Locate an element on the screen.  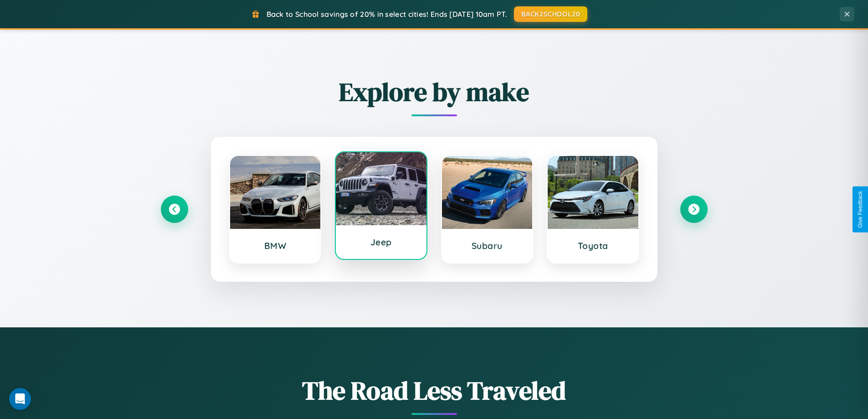
h3: Subaru is located at coordinates (487, 246).